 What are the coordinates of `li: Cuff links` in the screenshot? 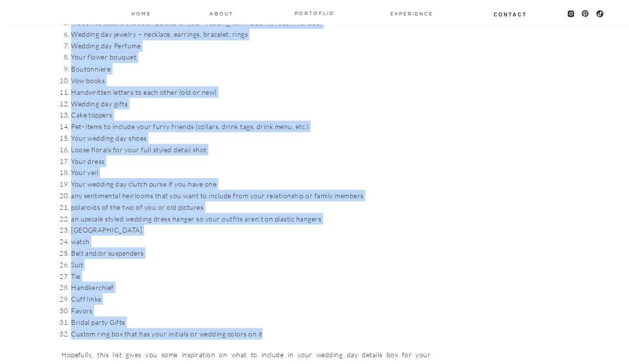 It's located at (251, 299).